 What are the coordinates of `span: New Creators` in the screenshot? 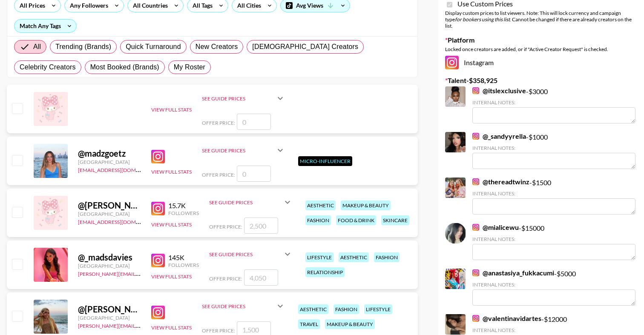 It's located at (217, 47).